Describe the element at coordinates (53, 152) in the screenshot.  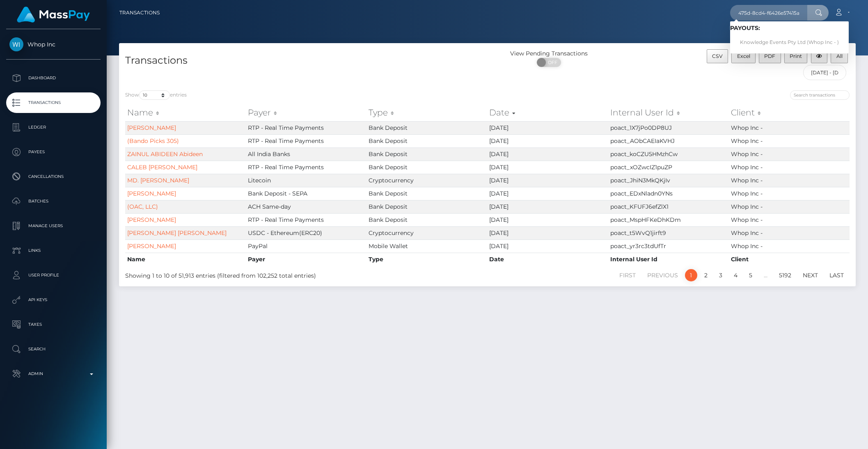
I see `p: Payees` at that location.